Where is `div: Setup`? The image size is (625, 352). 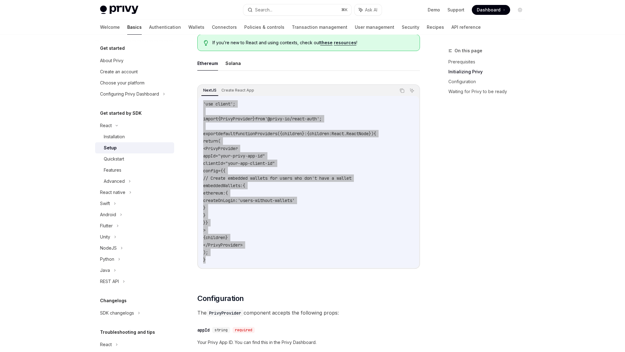
div: Setup is located at coordinates (110, 148).